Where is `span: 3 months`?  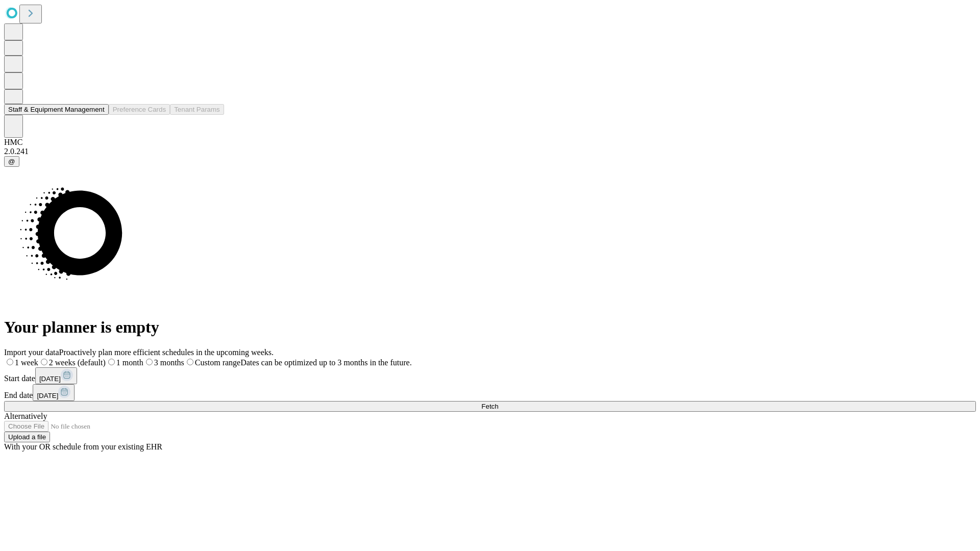
span: 3 months is located at coordinates (169, 362).